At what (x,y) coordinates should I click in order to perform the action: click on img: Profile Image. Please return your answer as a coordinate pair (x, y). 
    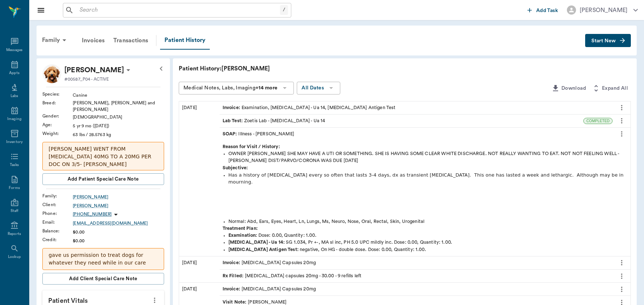
    Looking at the image, I should click on (52, 73).